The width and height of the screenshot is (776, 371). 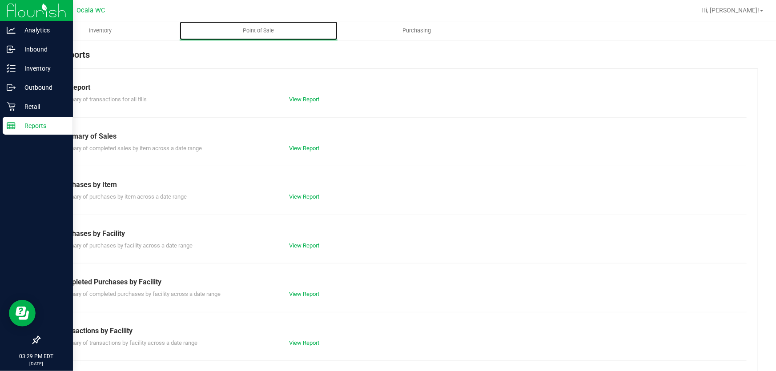 What do you see at coordinates (398, 282) in the screenshot?
I see `div: Completed Purchases by Facility` at bounding box center [398, 282].